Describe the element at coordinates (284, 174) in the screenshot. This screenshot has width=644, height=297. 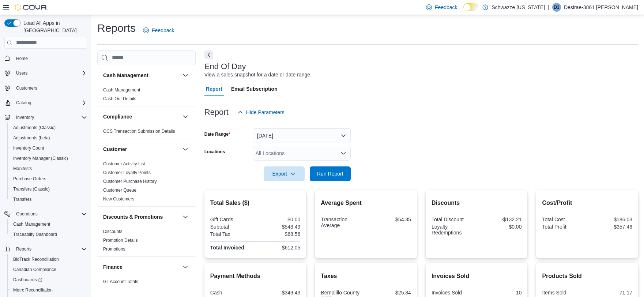
I see `button: Export` at that location.